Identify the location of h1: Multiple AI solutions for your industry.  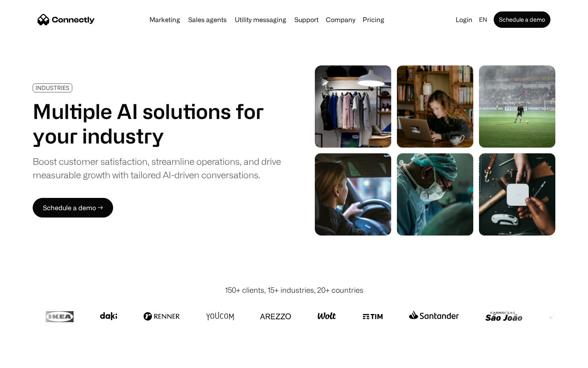
(157, 123).